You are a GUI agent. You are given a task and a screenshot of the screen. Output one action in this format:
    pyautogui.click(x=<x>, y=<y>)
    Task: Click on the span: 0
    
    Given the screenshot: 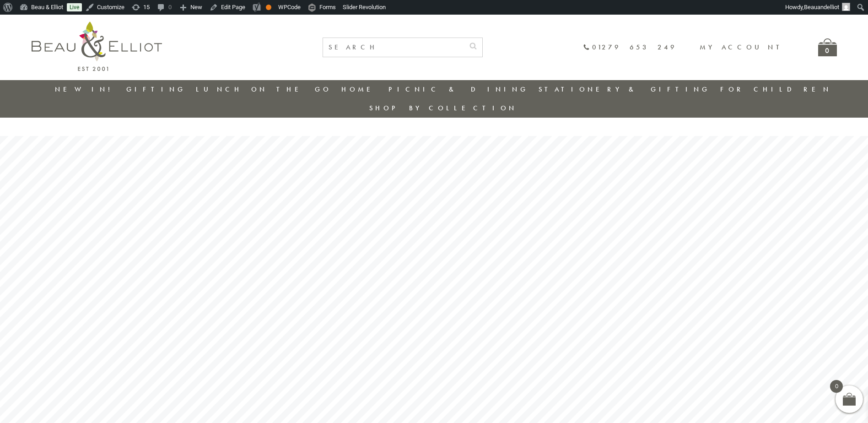 What is the action you would take?
    pyautogui.click(x=836, y=386)
    